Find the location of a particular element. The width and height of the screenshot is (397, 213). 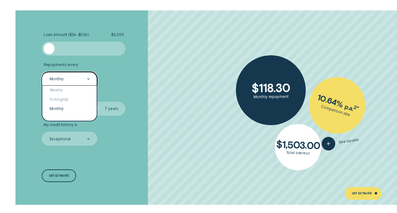

span: Loan Amount ( $5k - $63k ) is located at coordinates (66, 35).